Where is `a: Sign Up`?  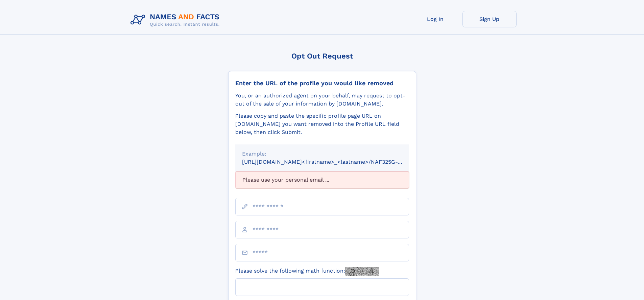 a: Sign Up is located at coordinates (490, 19).